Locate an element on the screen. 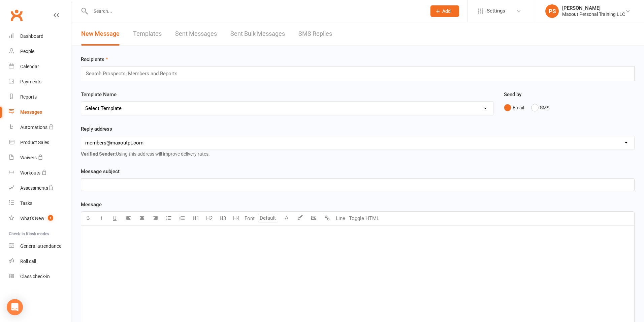 The height and width of the screenshot is (322, 644). div: Payments is located at coordinates (30, 82).